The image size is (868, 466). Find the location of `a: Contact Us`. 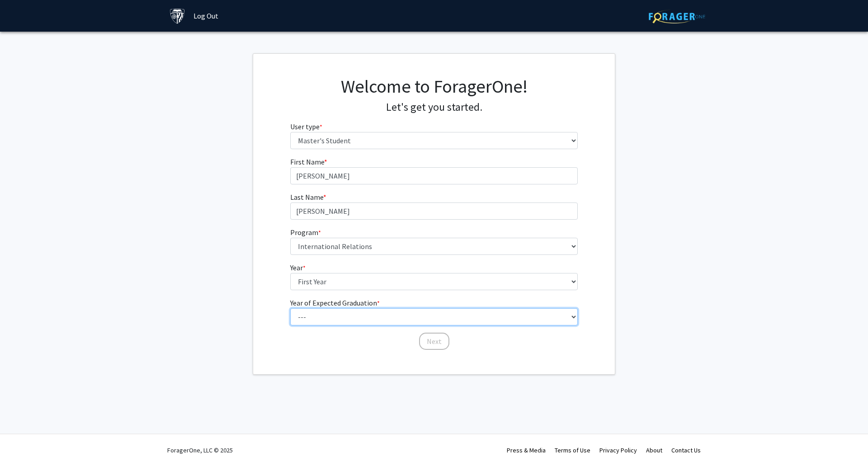

a: Contact Us is located at coordinates (685, 450).